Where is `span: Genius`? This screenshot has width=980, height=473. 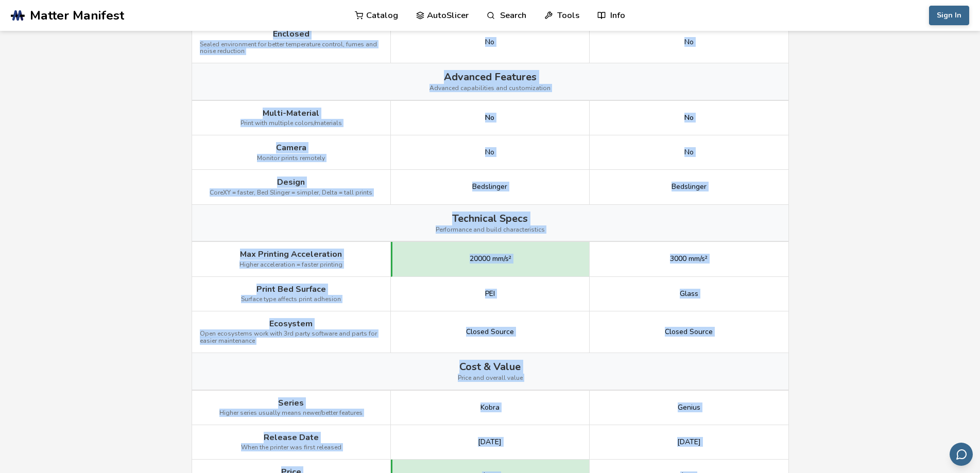
span: Genius is located at coordinates (689, 408).